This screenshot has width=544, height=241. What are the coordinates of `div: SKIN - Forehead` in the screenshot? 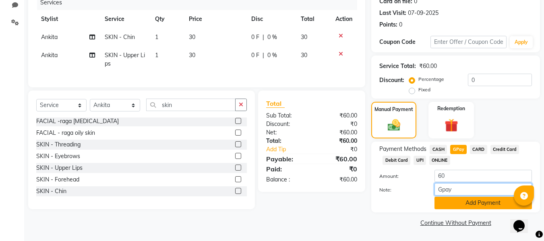 It's located at (58, 180).